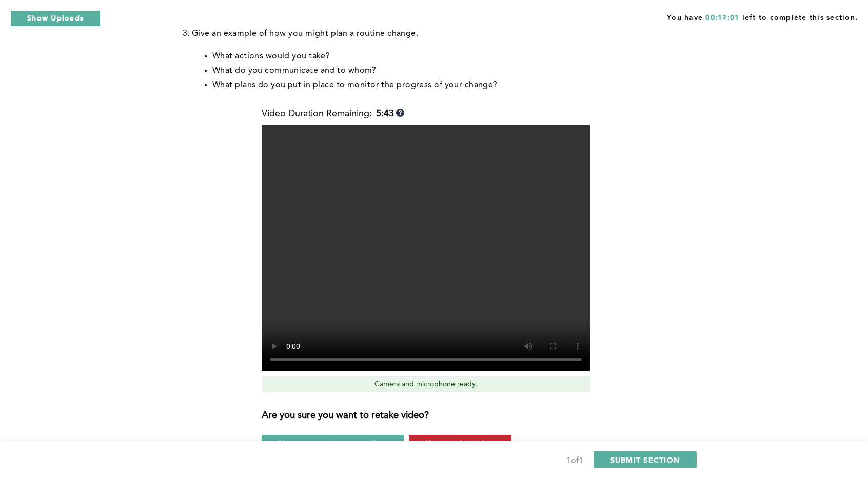 The height and width of the screenshot is (478, 868). What do you see at coordinates (452, 70) in the screenshot?
I see `li: What do you communicate and to whom?` at bounding box center [452, 70].